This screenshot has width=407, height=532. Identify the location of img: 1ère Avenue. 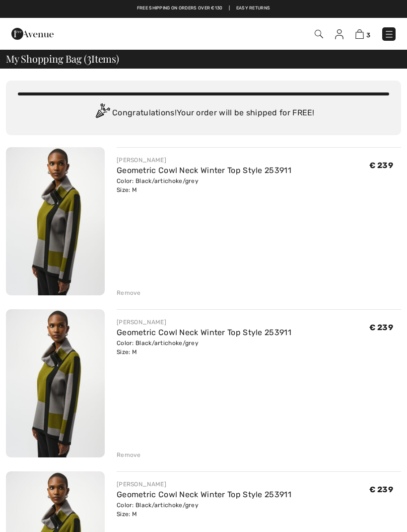
(32, 34).